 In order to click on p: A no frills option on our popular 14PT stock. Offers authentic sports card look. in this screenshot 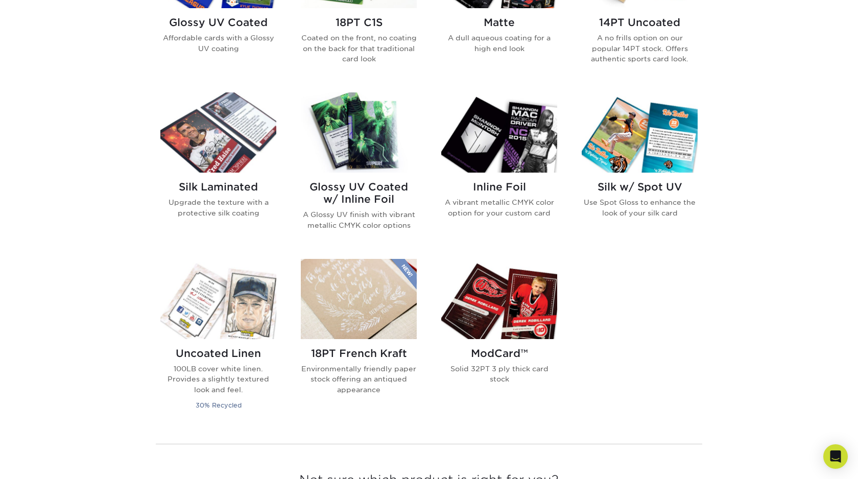, I will do `click(640, 48)`.